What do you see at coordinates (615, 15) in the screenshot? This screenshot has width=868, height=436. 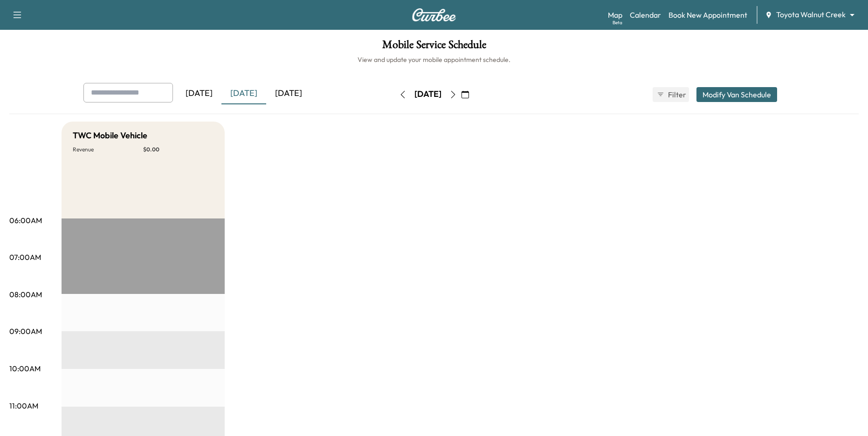 I see `a: MapBeta` at bounding box center [615, 15].